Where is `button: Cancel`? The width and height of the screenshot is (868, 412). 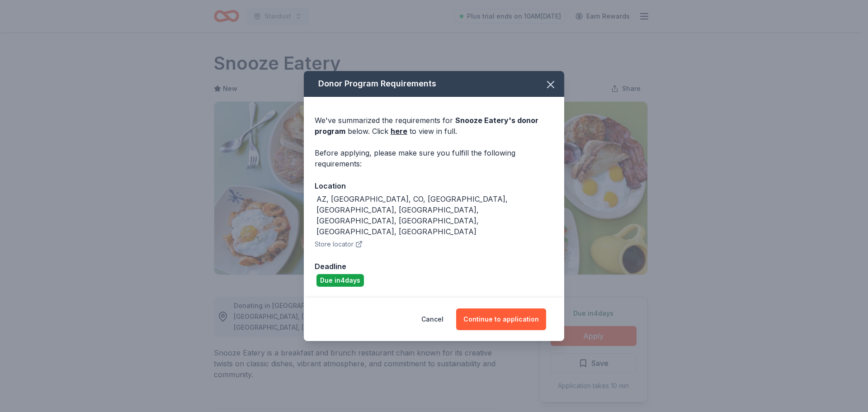 button: Cancel is located at coordinates (432, 319).